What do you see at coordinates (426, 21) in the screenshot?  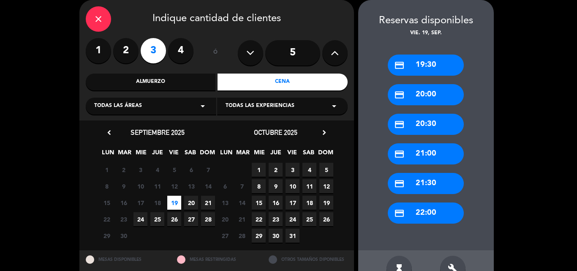 I see `div: Reservas disponibles` at bounding box center [426, 21].